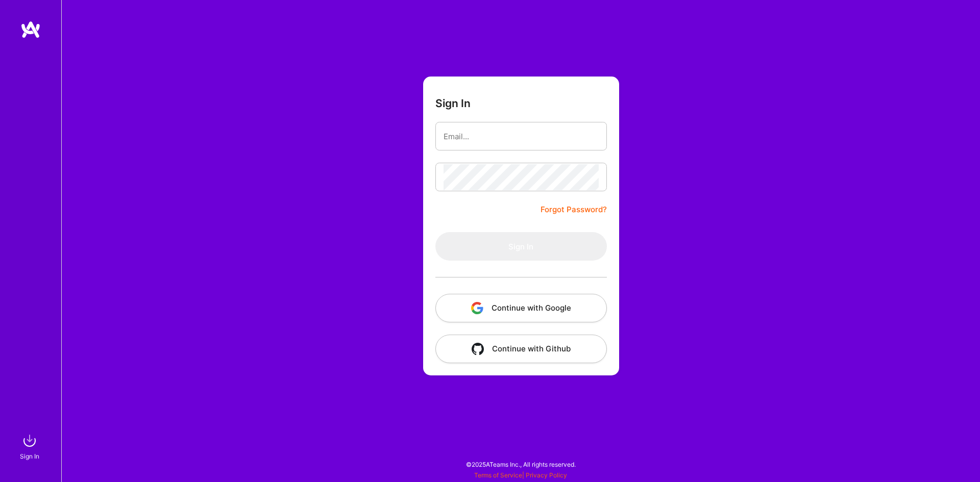 The height and width of the screenshot is (482, 980). Describe the element at coordinates (521, 247) in the screenshot. I see `button: Sign In` at that location.